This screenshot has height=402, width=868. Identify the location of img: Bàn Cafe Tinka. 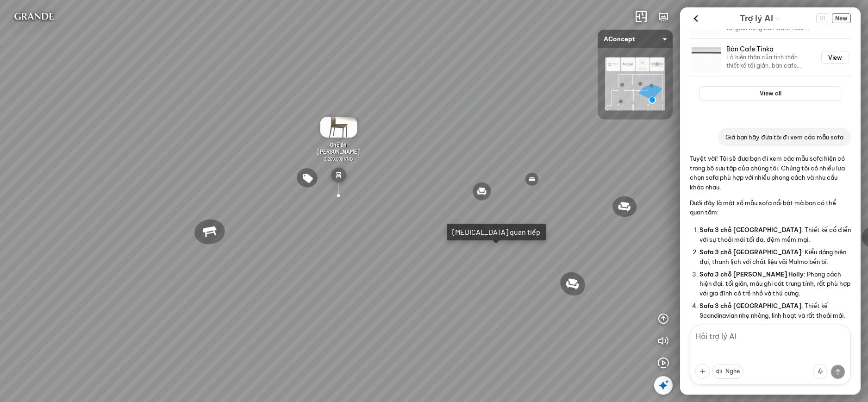
(707, 58).